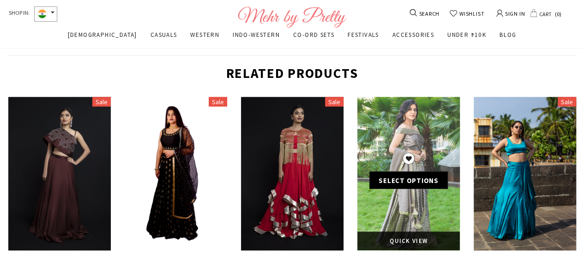 The image size is (584, 254). I want to click on a: SIGN IN, so click(511, 13).